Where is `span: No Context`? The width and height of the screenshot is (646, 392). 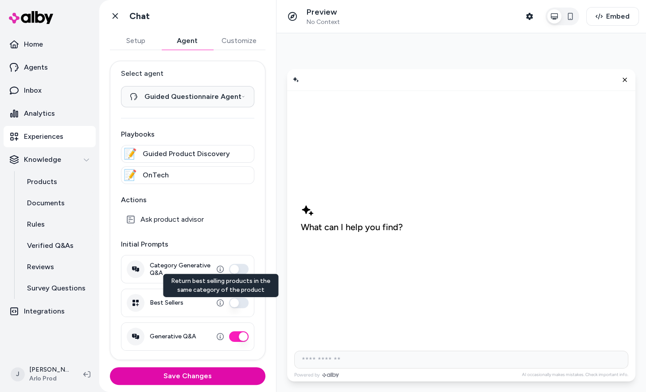 span: No Context is located at coordinates (323, 22).